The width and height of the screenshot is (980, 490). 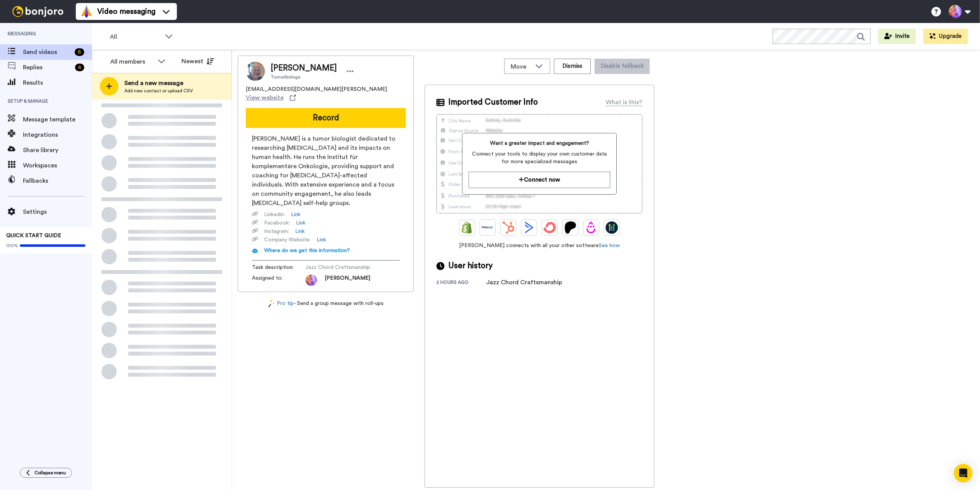 What do you see at coordinates (488, 228) in the screenshot?
I see `img: Ontraport` at bounding box center [488, 228].